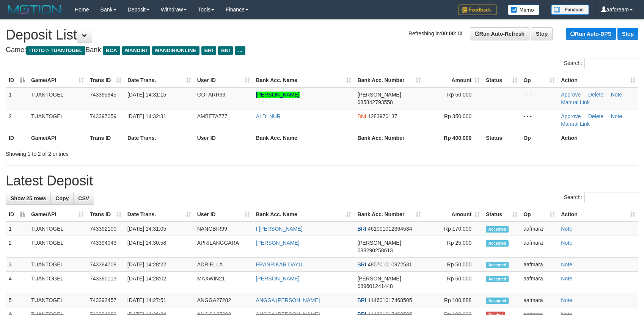 This screenshot has height=315, width=644. I want to click on img: panduan.png, so click(570, 10).